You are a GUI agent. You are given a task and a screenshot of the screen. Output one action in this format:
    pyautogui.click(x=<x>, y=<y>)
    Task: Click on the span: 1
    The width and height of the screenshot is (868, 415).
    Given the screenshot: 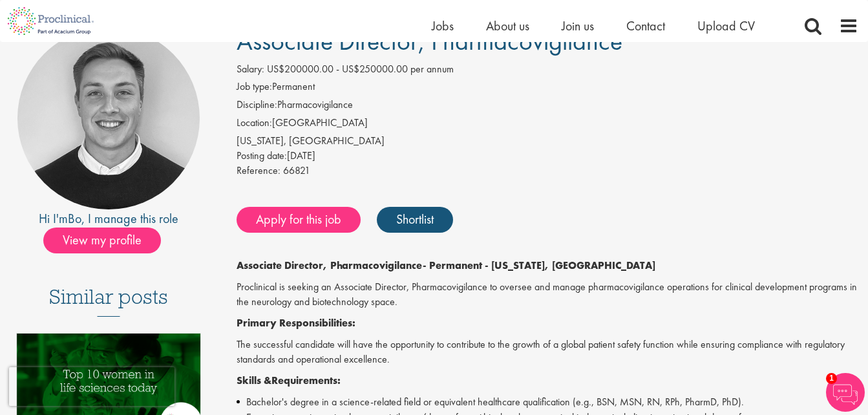 What is the action you would take?
    pyautogui.click(x=831, y=378)
    